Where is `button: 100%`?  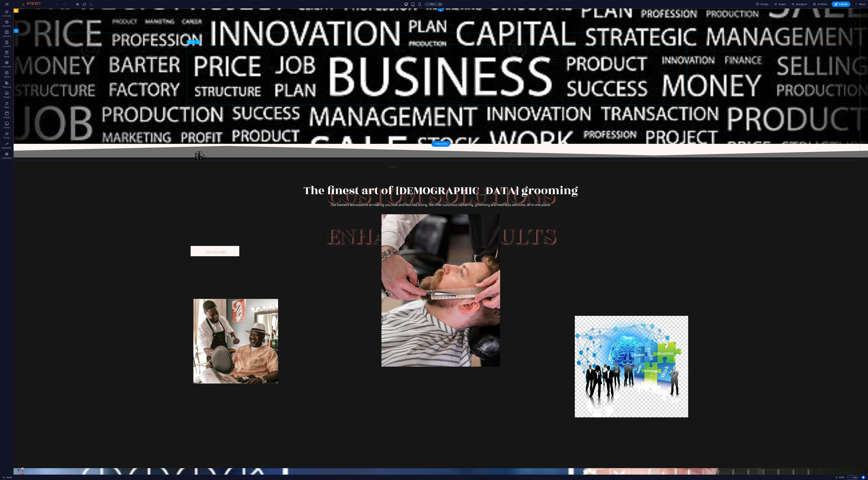 button: 100% is located at coordinates (430, 5).